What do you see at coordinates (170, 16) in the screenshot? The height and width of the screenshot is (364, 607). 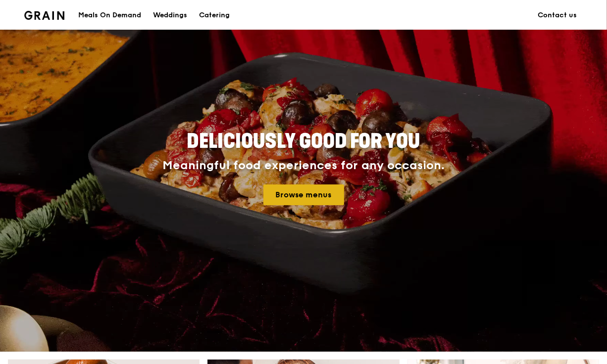 I see `a: Weddings` at bounding box center [170, 16].